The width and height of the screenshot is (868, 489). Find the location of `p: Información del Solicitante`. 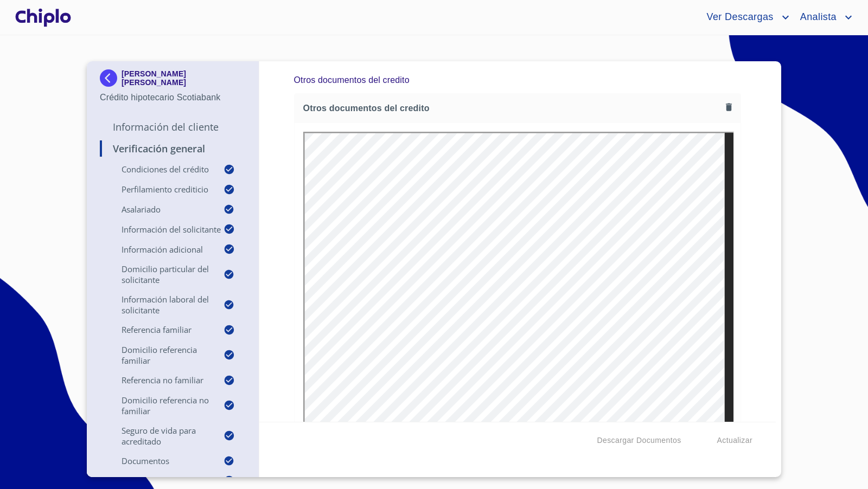

p: Información del Solicitante is located at coordinates (162, 230).